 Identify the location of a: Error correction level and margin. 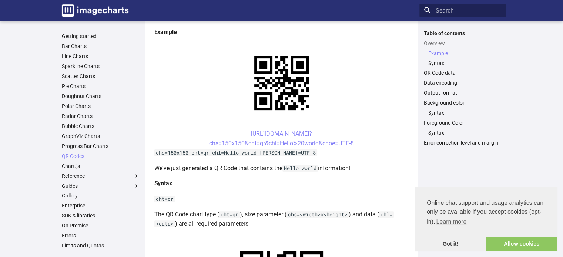
(463, 143).